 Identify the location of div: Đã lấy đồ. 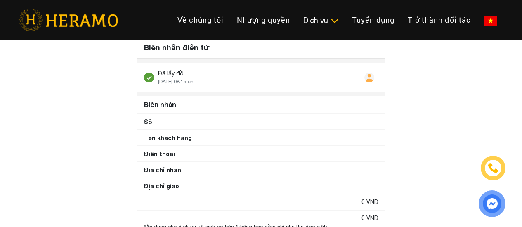
(176, 73).